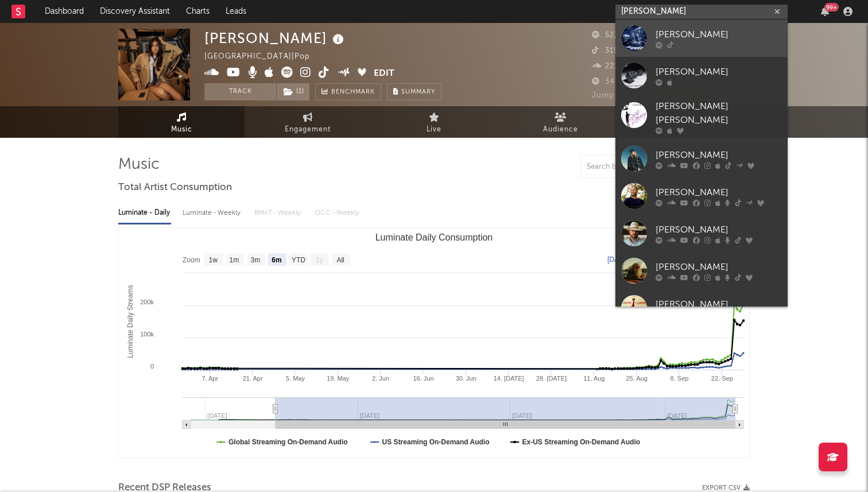 This screenshot has height=492, width=868. What do you see at coordinates (641, 167) in the screenshot?
I see `input: Search by song name or URL` at bounding box center [641, 167].